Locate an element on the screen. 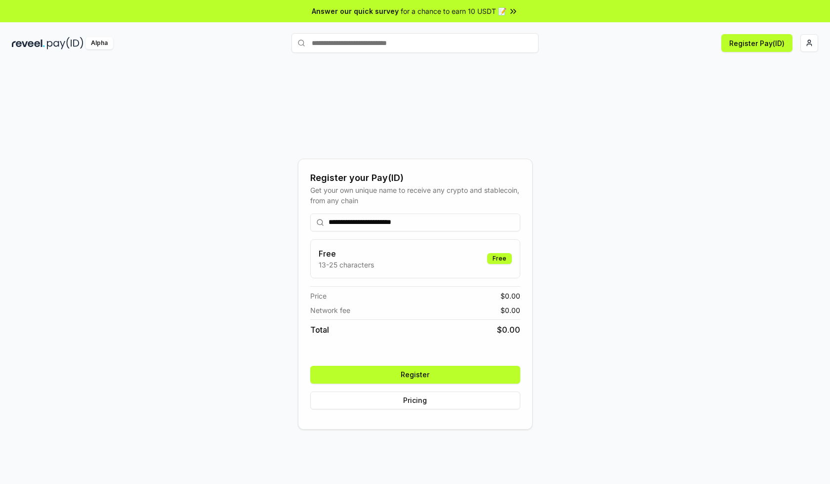  div: Register your Pay(ID) is located at coordinates (415, 178).